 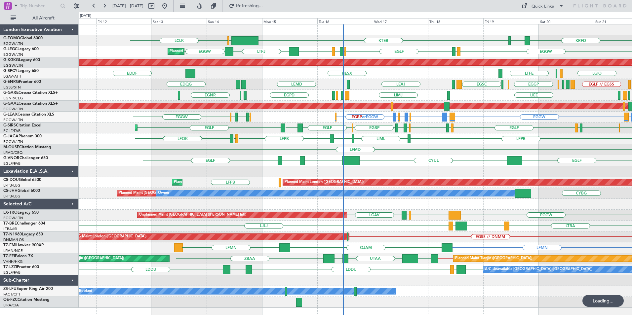 What do you see at coordinates (22, 137) in the screenshot?
I see `a: G-JAGAPhenom 300` at bounding box center [22, 137].